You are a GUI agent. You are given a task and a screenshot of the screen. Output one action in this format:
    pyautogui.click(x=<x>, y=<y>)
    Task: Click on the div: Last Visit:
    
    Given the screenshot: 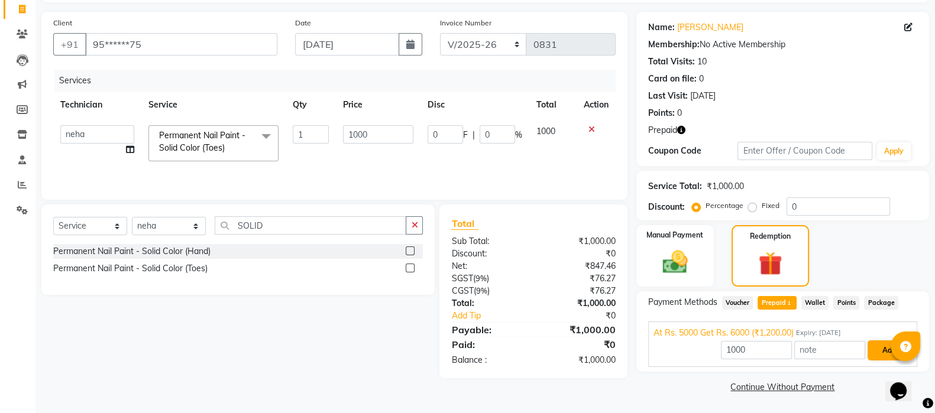 What is the action you would take?
    pyautogui.click(x=667, y=96)
    